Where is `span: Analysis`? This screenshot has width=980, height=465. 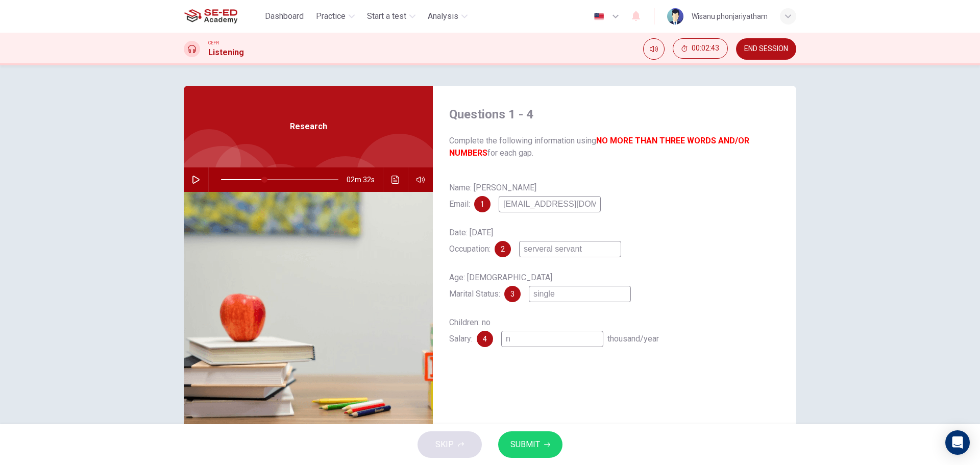 span: Analysis is located at coordinates (443, 16).